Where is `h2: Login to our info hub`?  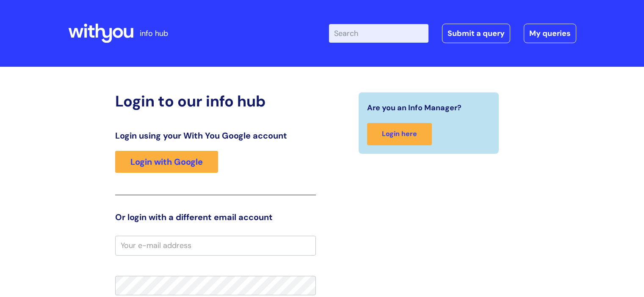
h2: Login to our info hub is located at coordinates (216, 101).